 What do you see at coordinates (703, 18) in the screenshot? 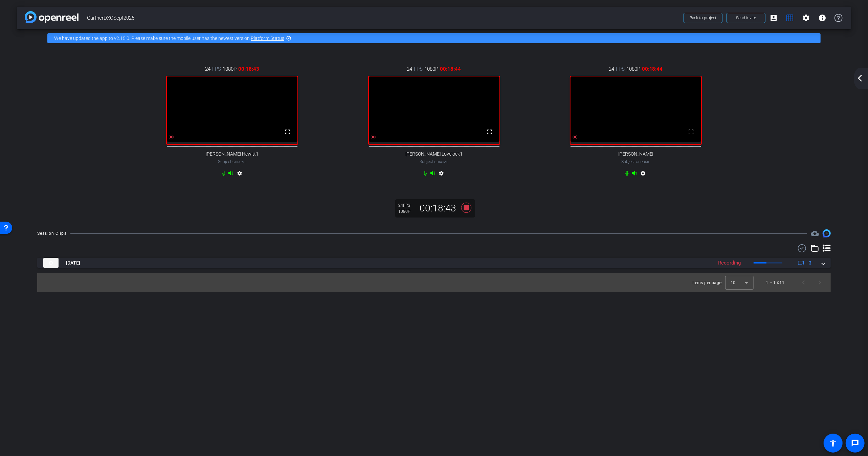
I see `button: Back to project` at bounding box center [703, 18].